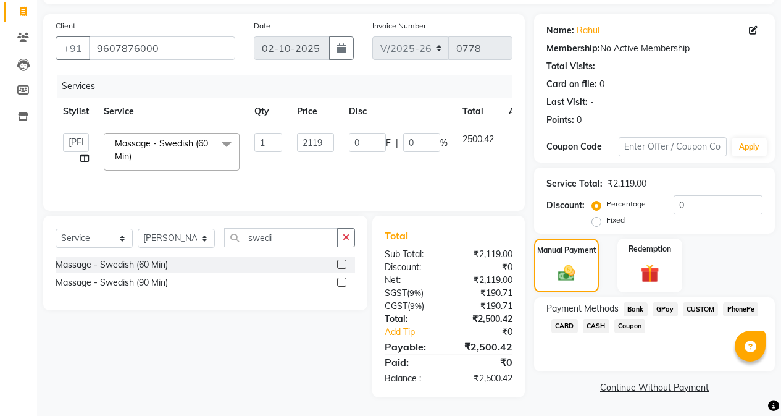 The width and height of the screenshot is (781, 416). Describe the element at coordinates (412, 362) in the screenshot. I see `div: Paid:` at that location.